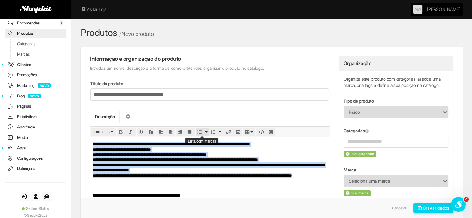  What do you see at coordinates (358, 64) in the screenshot?
I see `h3: Organização` at bounding box center [358, 64].